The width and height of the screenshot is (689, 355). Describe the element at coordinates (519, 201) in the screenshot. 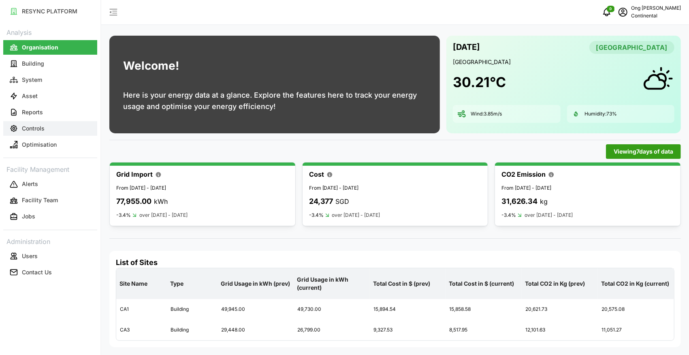

I see `p: 31,626.34` at that location.